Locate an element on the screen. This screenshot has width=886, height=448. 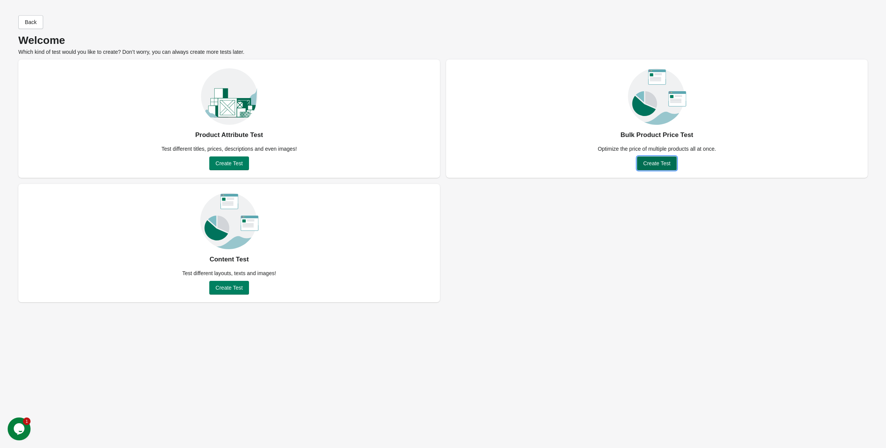
div: Optimize the price of multiple products all at once. is located at coordinates (657, 149).